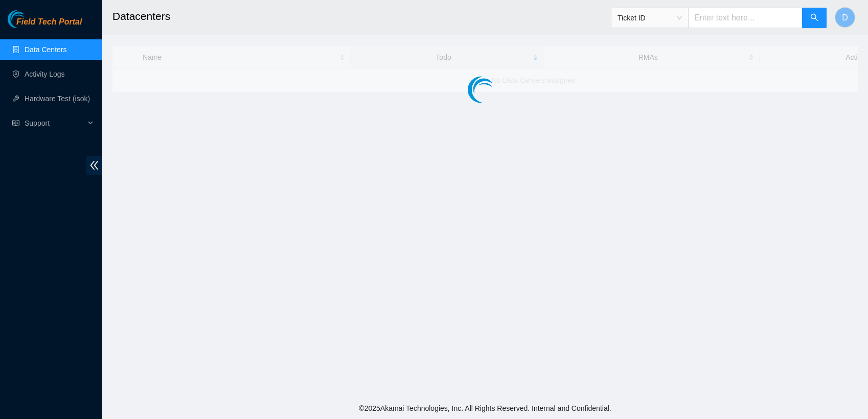  Describe the element at coordinates (57, 98) in the screenshot. I see `a: Hardware Test (isok)` at that location.